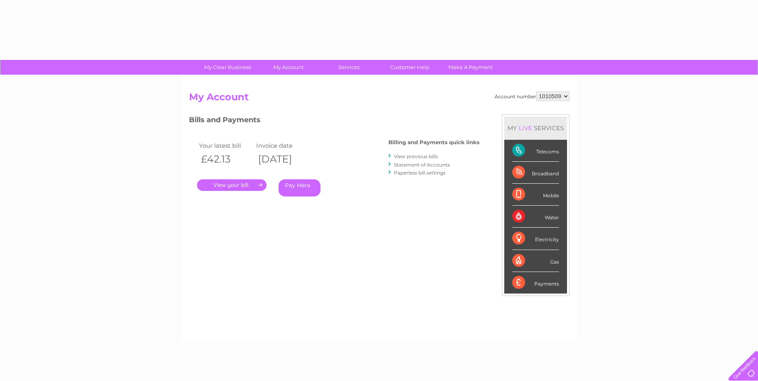 Image resolution: width=758 pixels, height=381 pixels. Describe the element at coordinates (536, 239) in the screenshot. I see `div: Electricity` at that location.